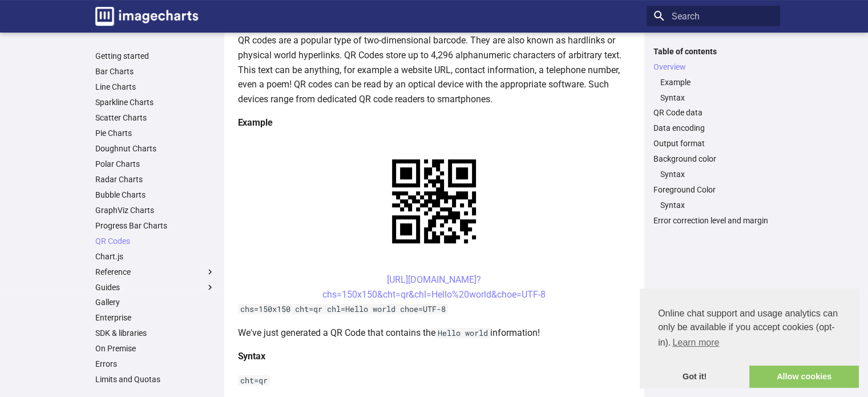  Describe the element at coordinates (749, 338) in the screenshot. I see `div: cookieconsent` at that location.